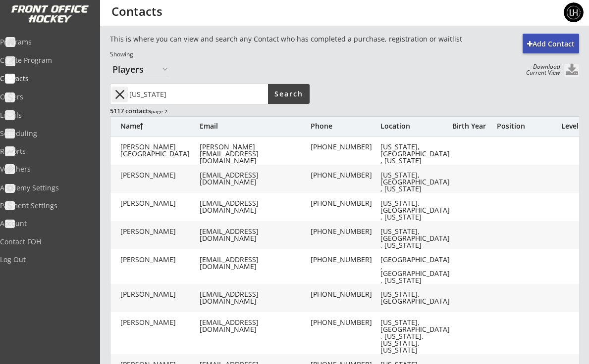 Image resolution: width=589 pixels, height=364 pixels. What do you see at coordinates (160, 126) in the screenshot?
I see `div: Name` at bounding box center [160, 126].